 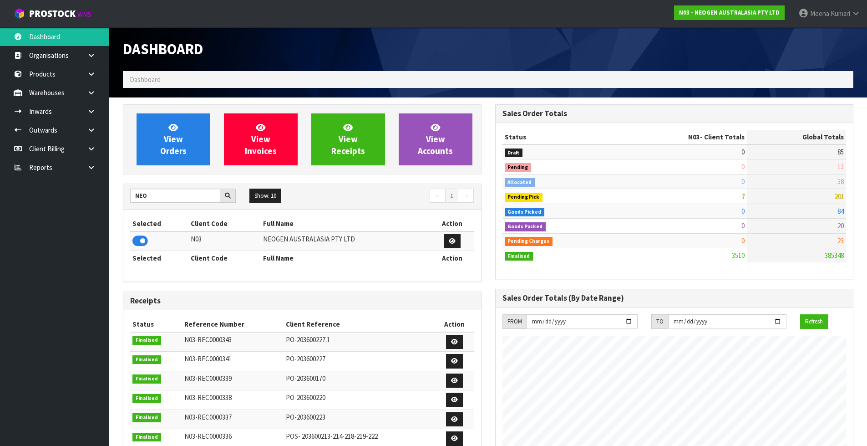 What do you see at coordinates (233, 324) in the screenshot?
I see `th: Reference Number` at bounding box center [233, 324].